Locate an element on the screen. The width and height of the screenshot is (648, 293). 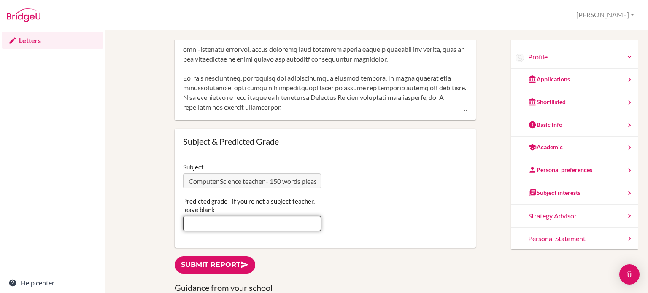
div: Academic is located at coordinates (545, 147).